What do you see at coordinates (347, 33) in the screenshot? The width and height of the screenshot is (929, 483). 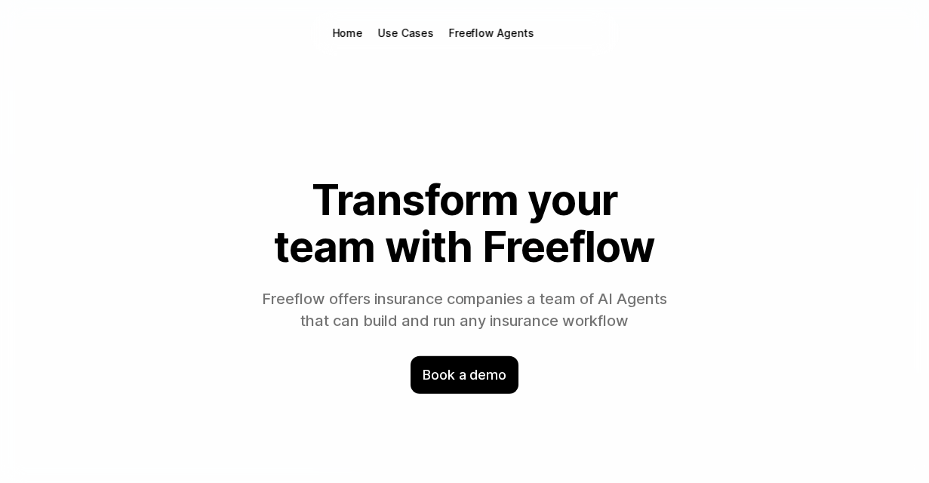 I see `p: Home` at bounding box center [347, 33].